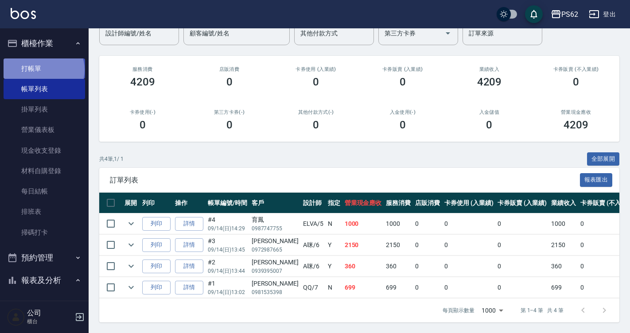 The image size is (630, 333). I want to click on div: 1000, so click(492, 311).